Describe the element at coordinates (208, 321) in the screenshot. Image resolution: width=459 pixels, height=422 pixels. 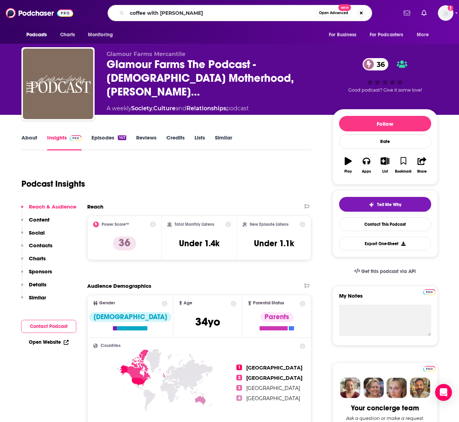
I see `span: 34 yo` at that location.